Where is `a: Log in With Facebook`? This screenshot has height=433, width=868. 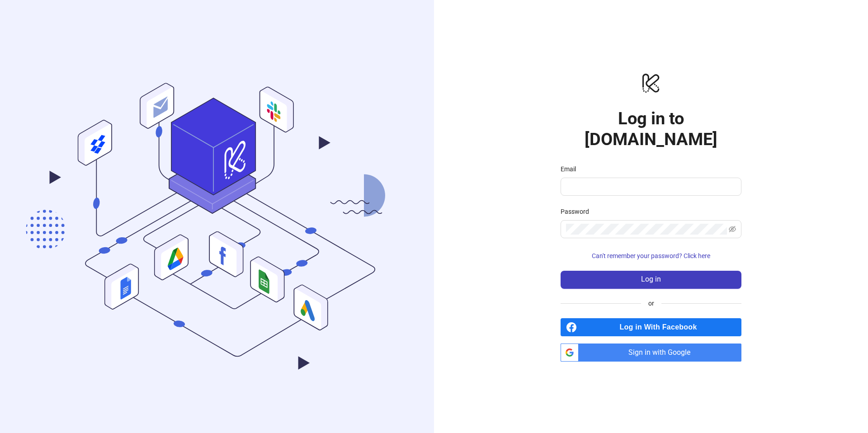 a: Log in With Facebook is located at coordinates (651, 327).